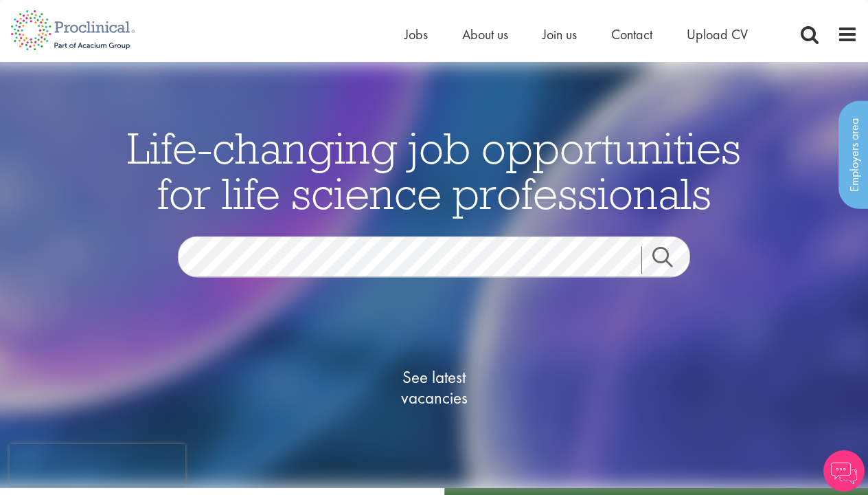 This screenshot has height=495, width=868. I want to click on span: See latest vacancies, so click(434, 387).